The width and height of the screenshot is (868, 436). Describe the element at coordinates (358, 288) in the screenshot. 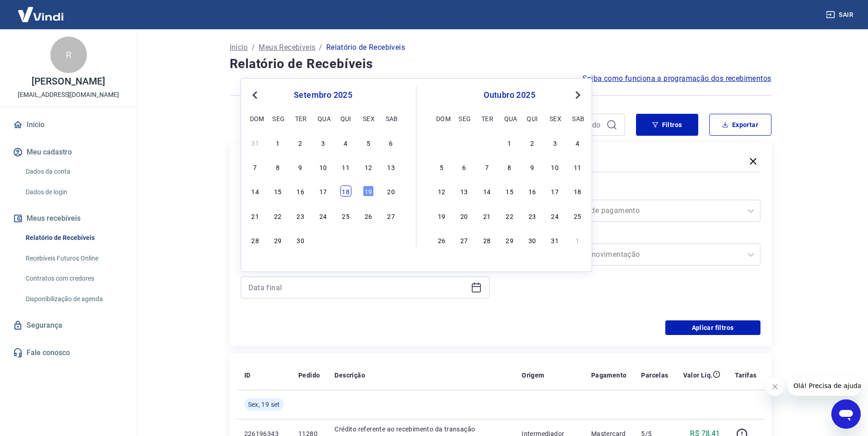

I see `input: Data final` at that location.